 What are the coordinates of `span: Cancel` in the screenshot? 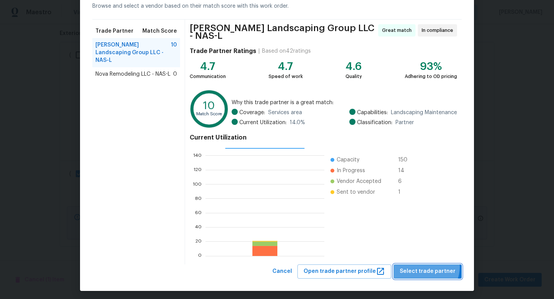 It's located at (282, 272).